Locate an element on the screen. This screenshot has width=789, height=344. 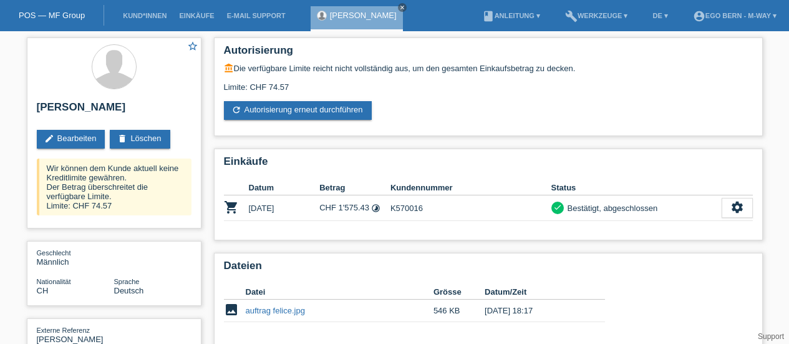
a: Kund*innen is located at coordinates (145, 16).